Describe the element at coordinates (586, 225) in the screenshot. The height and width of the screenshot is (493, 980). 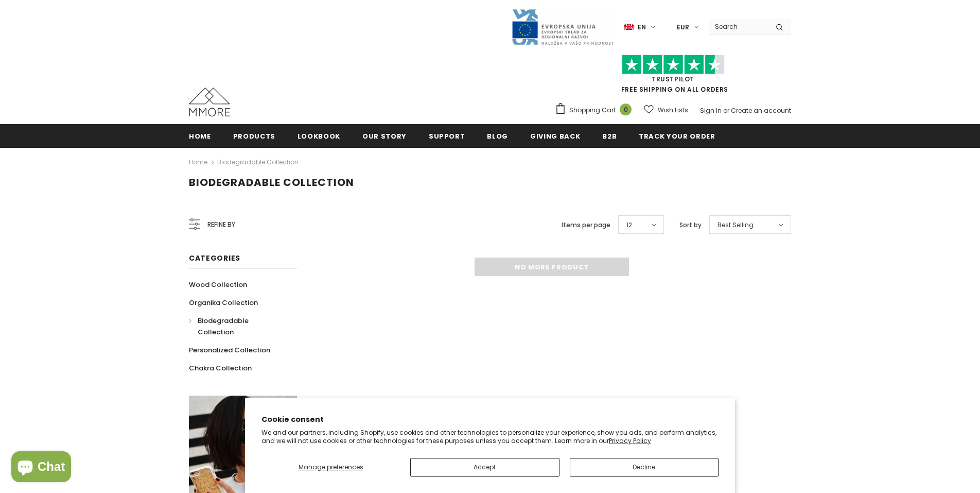
I see `label: Items per page` at that location.